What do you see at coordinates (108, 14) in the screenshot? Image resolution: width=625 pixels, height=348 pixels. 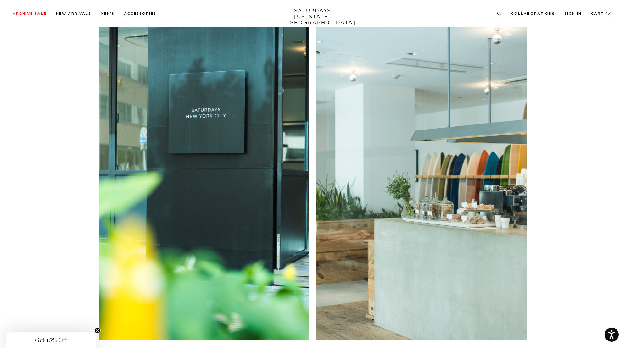 I see `a: Men's` at bounding box center [108, 14].